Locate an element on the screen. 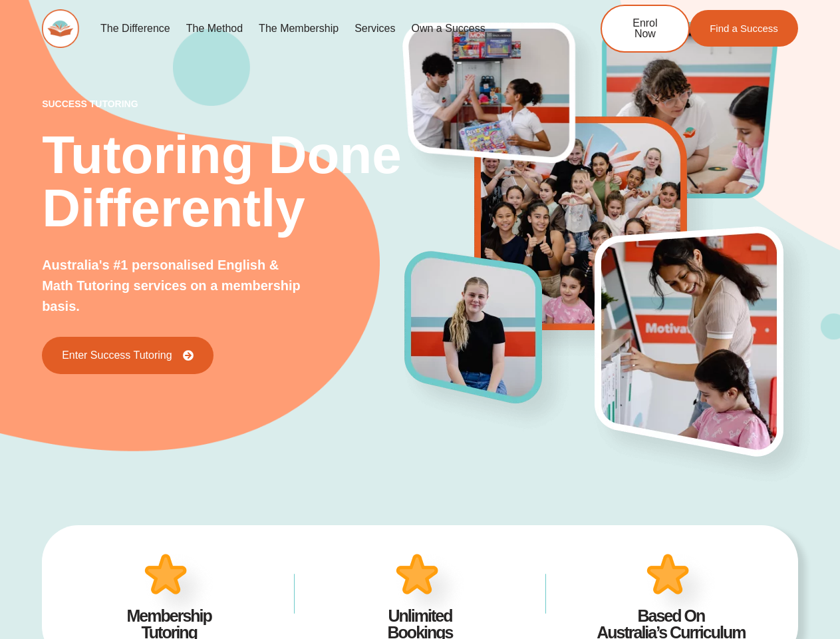  span: Find a Success is located at coordinates (744, 28).